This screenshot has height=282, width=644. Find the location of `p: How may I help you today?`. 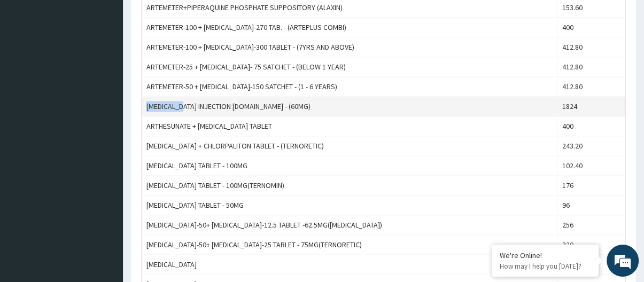

p: How may I help you today? is located at coordinates (545, 266).